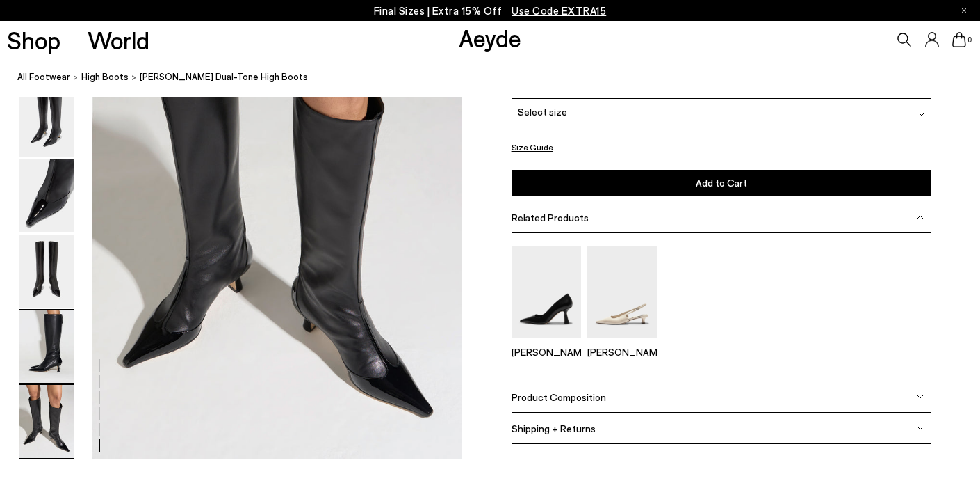  What do you see at coordinates (490, 10) in the screenshot?
I see `p: Final Sizes | Extra 15% Off` at bounding box center [490, 10].